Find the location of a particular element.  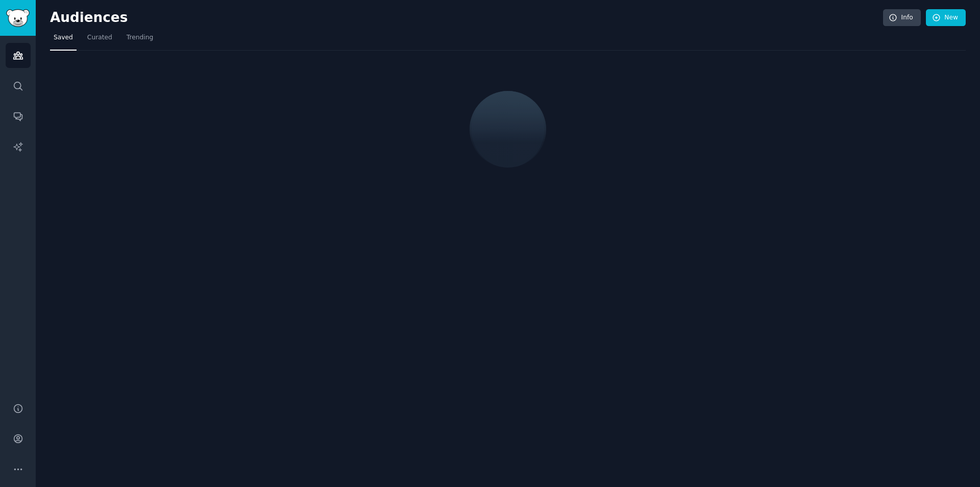

span: Trending is located at coordinates (140, 38).